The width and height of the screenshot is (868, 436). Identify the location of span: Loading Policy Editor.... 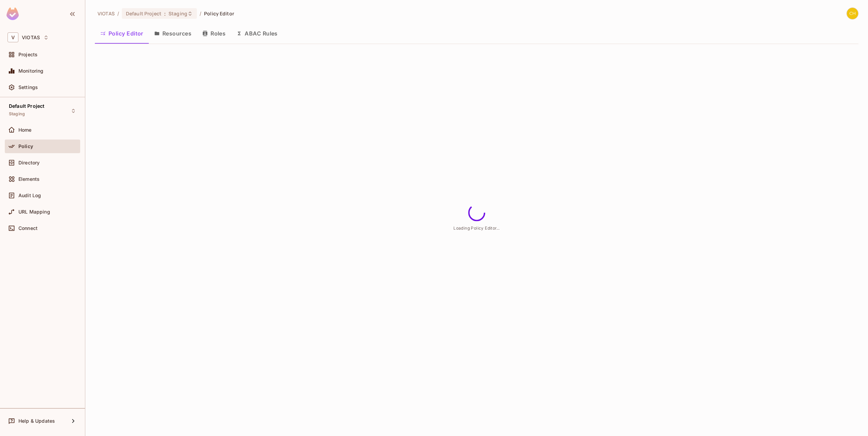
(477, 228).